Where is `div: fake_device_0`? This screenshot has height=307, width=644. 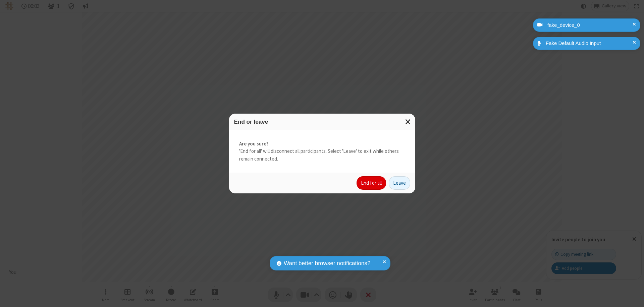 div: fake_device_0 is located at coordinates (590, 25).